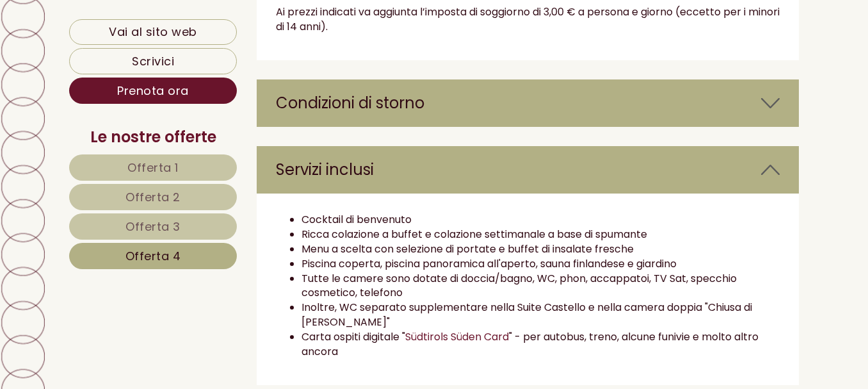 The height and width of the screenshot is (389, 868). I want to click on div: Le nostre offerte, so click(153, 137).